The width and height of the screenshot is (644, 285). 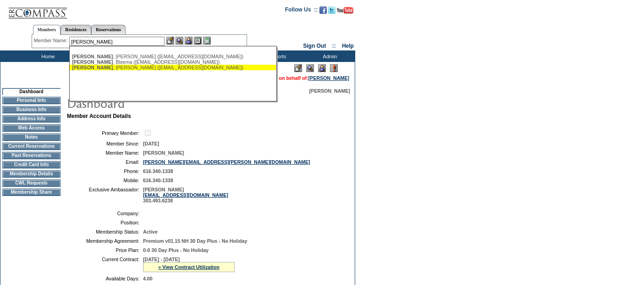 What do you see at coordinates (332, 12) in the screenshot?
I see `a: Follow us on Twitter` at bounding box center [332, 12].